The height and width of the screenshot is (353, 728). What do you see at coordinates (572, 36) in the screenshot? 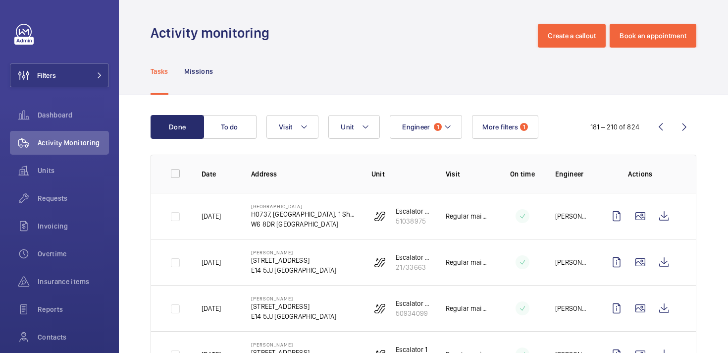
I see `button: Create a callout` at bounding box center [572, 36].